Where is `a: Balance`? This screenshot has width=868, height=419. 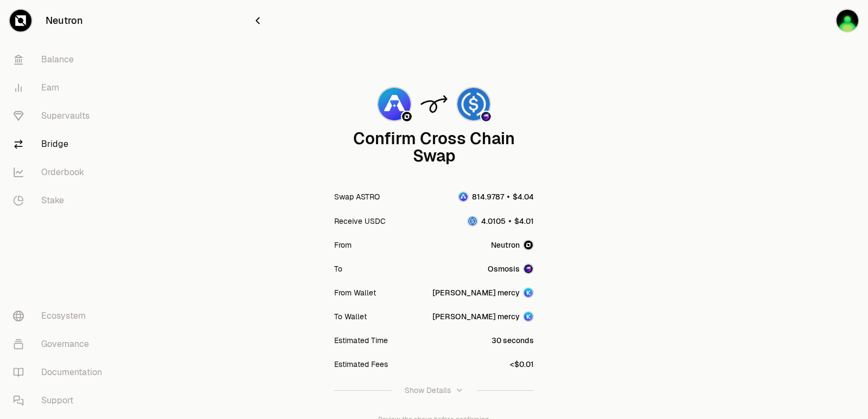 a: Balance is located at coordinates (61, 60).